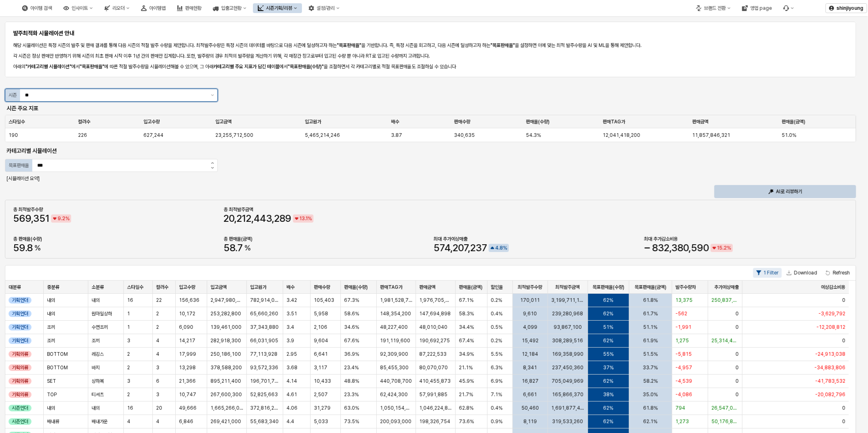 Image resolution: width=868 pixels, height=433 pixels. Describe the element at coordinates (224, 121) in the screenshot. I see `span: 입고금액` at that location.